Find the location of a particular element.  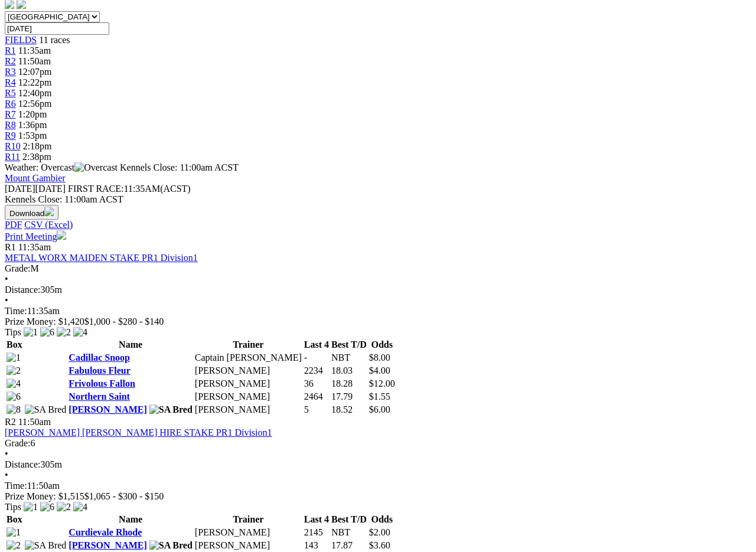

td: 143 is located at coordinates (316, 546).